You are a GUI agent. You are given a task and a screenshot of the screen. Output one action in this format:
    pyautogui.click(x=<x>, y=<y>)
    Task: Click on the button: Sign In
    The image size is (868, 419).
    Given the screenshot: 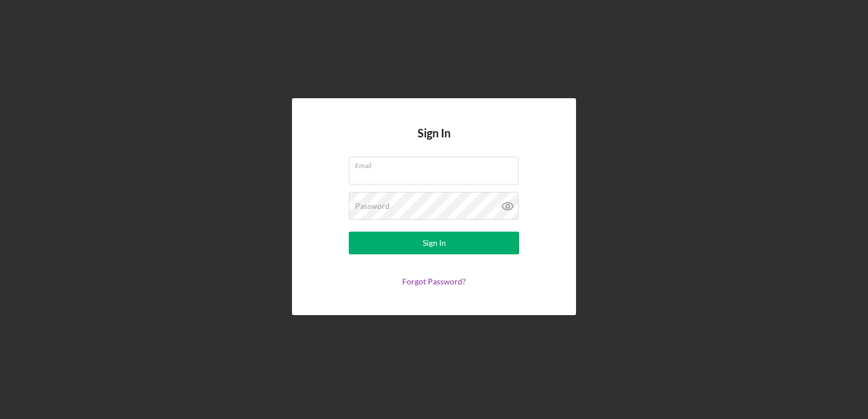 What is the action you would take?
    pyautogui.click(x=434, y=243)
    